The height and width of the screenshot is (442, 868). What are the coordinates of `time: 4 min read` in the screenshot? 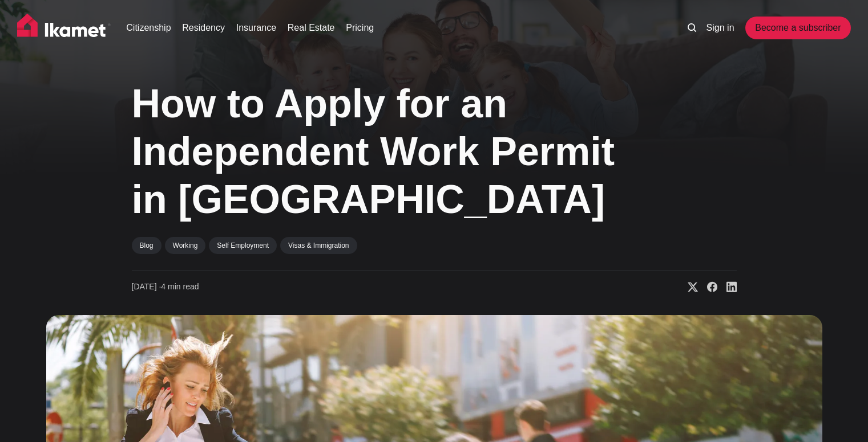 It's located at (165, 287).